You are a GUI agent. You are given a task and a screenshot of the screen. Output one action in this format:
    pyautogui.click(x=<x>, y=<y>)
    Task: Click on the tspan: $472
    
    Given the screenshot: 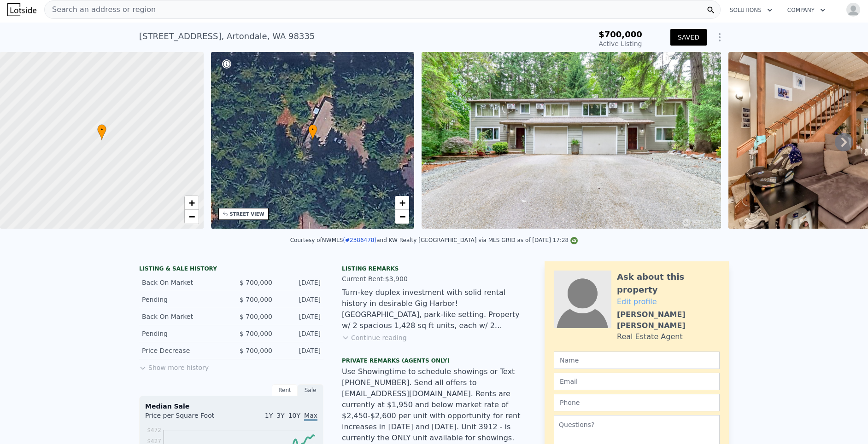 What is the action you would take?
    pyautogui.click(x=154, y=431)
    